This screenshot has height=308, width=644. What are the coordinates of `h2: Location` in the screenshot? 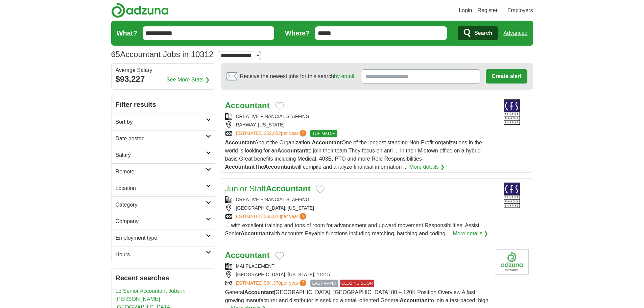 It's located at (160, 188).